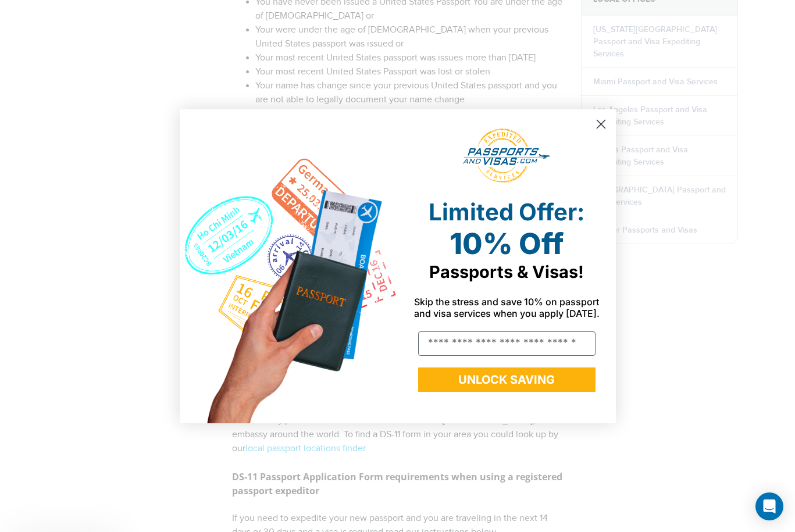  Describe the element at coordinates (506, 244) in the screenshot. I see `span: 10% Off` at that location.